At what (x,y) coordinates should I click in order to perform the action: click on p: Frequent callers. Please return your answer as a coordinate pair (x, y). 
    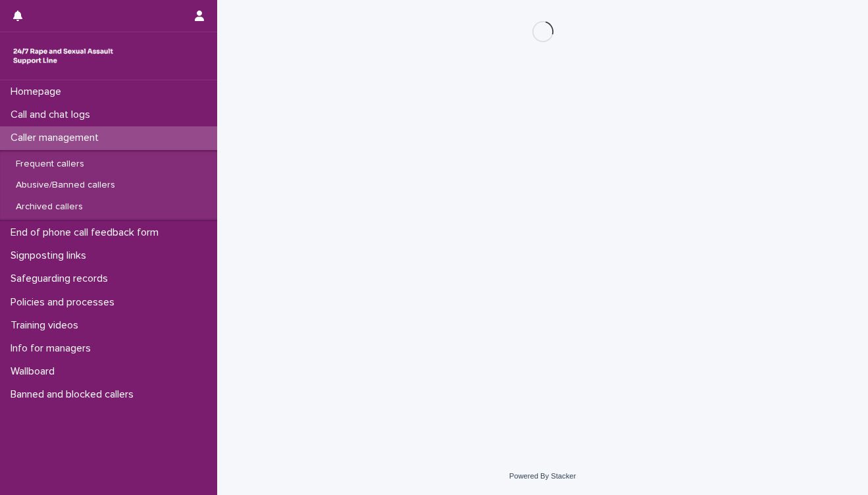
    Looking at the image, I should click on (50, 164).